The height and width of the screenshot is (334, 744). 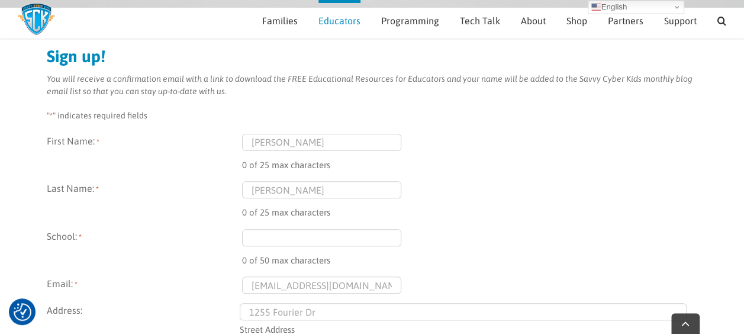 What do you see at coordinates (339, 21) in the screenshot?
I see `span: Educators` at bounding box center [339, 21].